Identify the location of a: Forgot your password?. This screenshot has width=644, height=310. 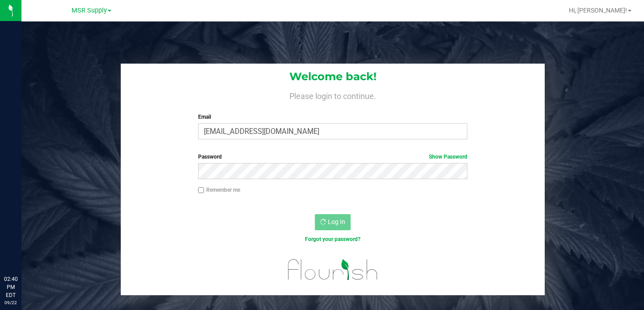
(333, 239).